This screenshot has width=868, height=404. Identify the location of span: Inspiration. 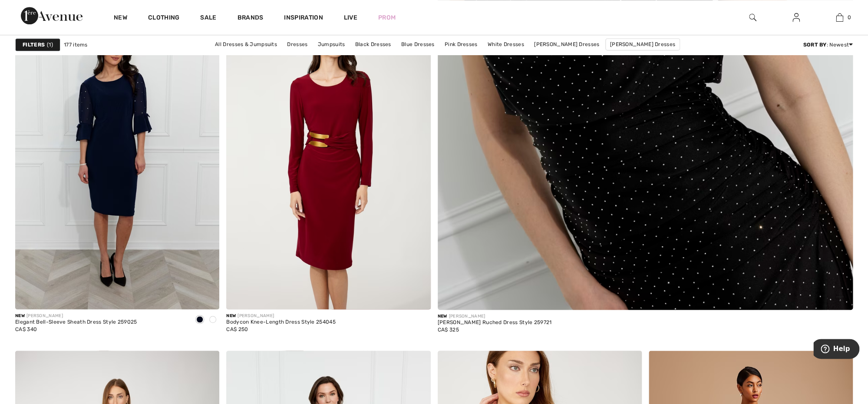
(303, 18).